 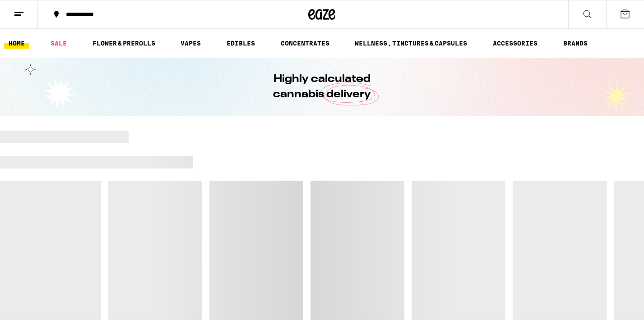 I want to click on a: VAPES, so click(x=190, y=43).